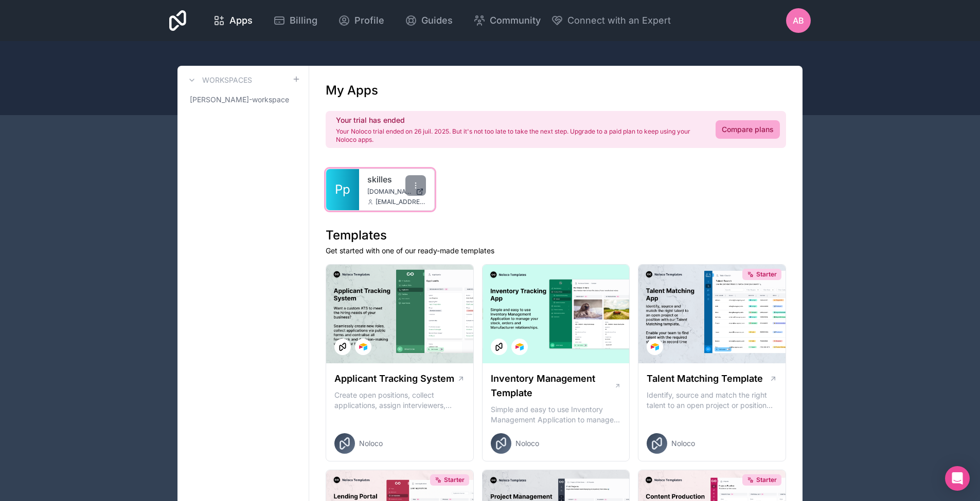 This screenshot has width=980, height=501. What do you see at coordinates (514, 21) in the screenshot?
I see `span: Community` at bounding box center [514, 21].